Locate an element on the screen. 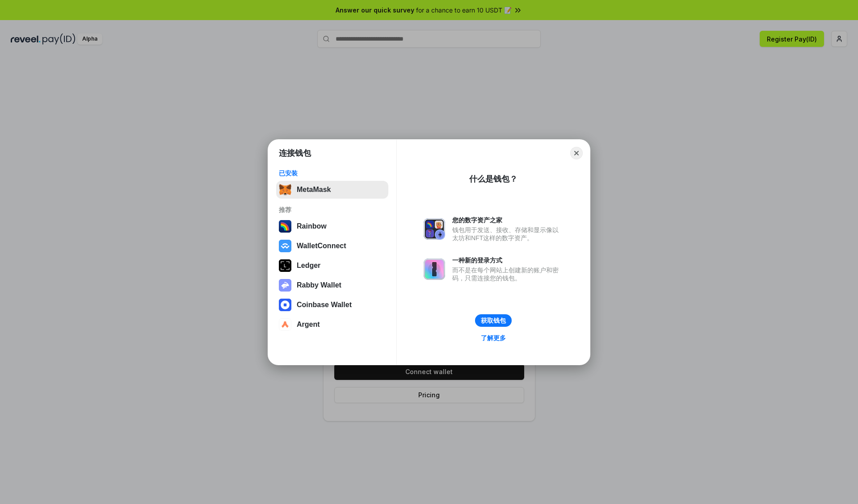 The height and width of the screenshot is (504, 858). div: Rainbow is located at coordinates (311, 227).